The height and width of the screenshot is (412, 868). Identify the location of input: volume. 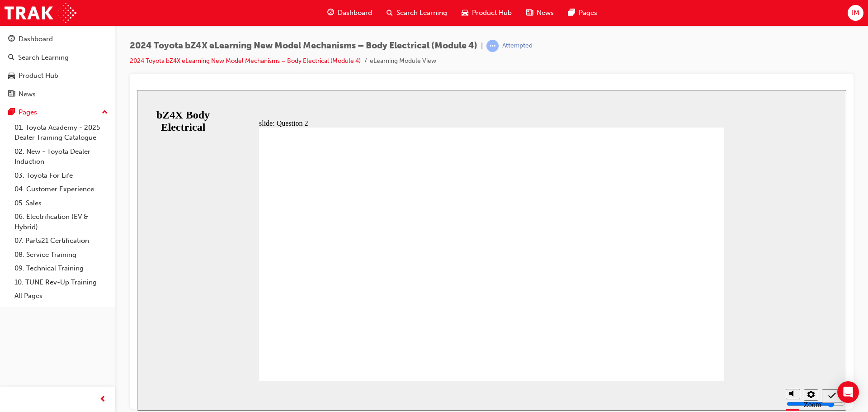
(679, 314).